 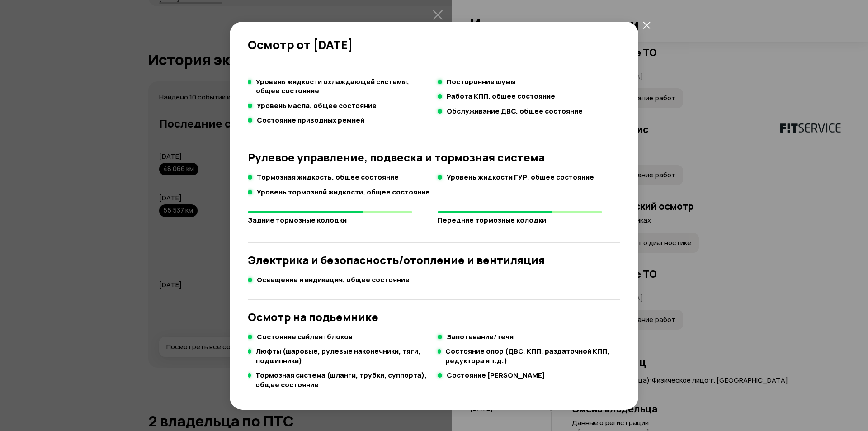 I want to click on strong: Работа КПП, общее состояние, so click(x=501, y=96).